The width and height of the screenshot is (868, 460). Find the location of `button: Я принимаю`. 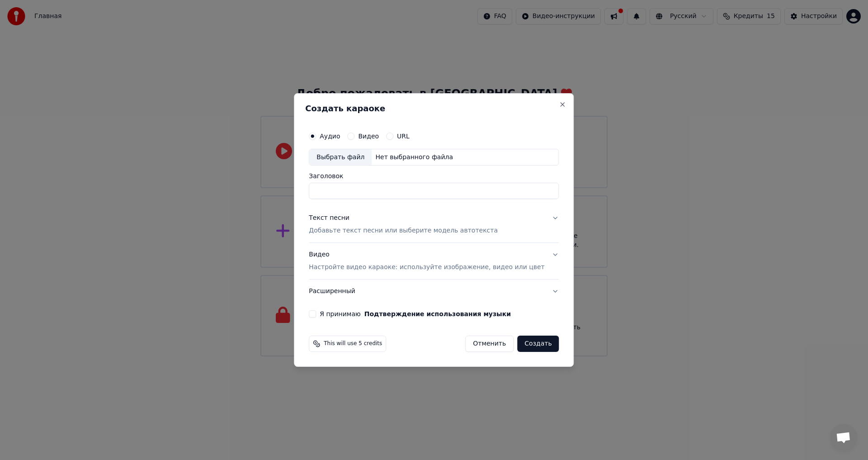

button: Я принимаю is located at coordinates (438, 313).